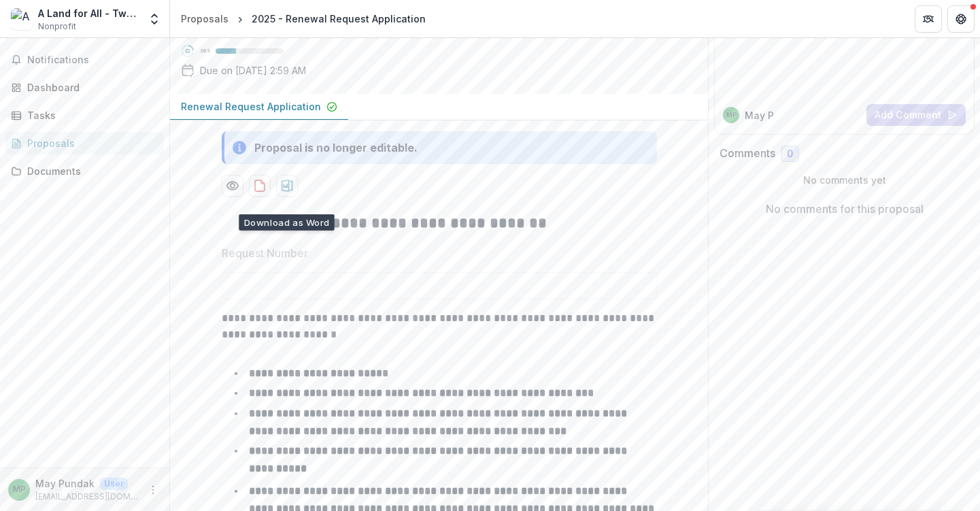 Image resolution: width=980 pixels, height=511 pixels. What do you see at coordinates (961, 19) in the screenshot?
I see `button: Get Help` at bounding box center [961, 19].